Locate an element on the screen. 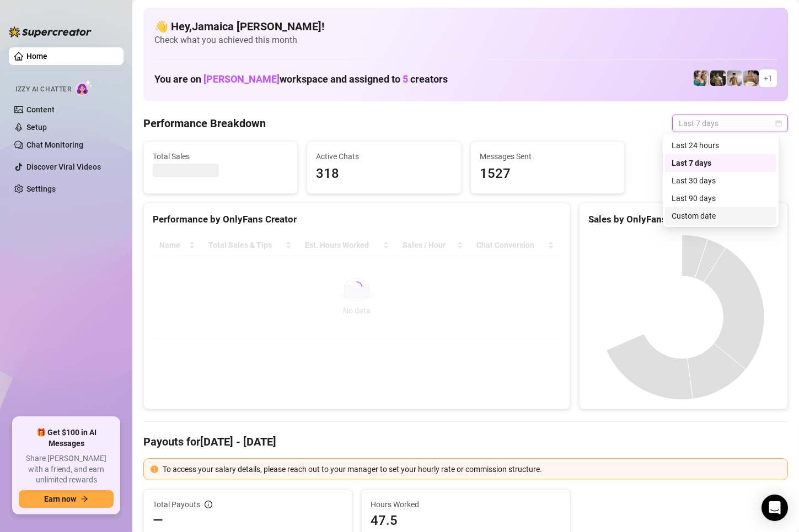  a: Home is located at coordinates (37, 57).